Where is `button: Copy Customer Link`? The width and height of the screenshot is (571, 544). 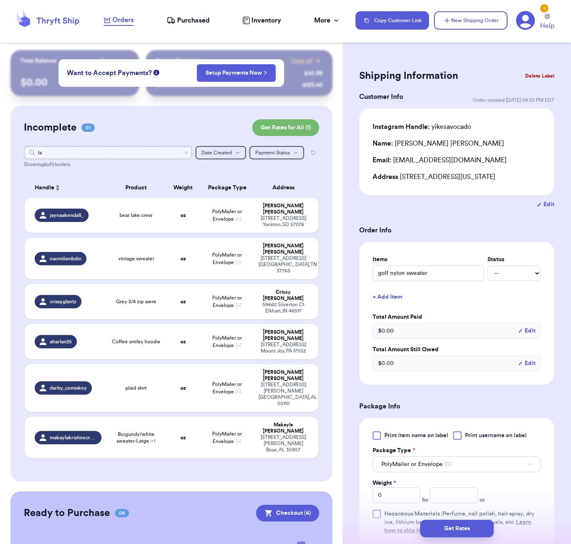 button: Copy Customer Link is located at coordinates (392, 20).